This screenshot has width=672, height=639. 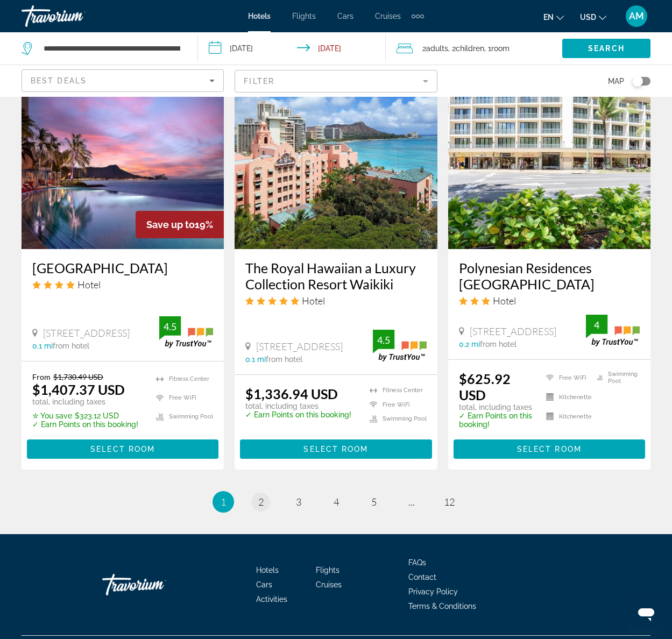 I want to click on span: en, so click(x=548, y=17).